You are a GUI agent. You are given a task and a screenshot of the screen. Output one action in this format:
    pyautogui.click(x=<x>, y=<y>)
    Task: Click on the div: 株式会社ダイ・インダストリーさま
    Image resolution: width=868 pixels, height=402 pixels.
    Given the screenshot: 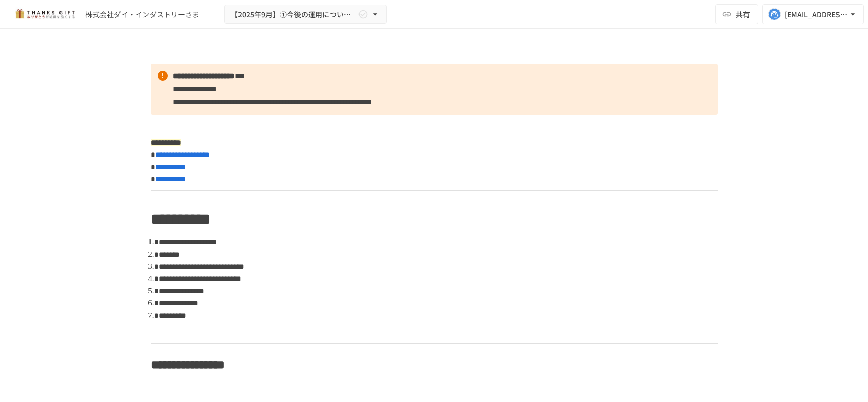 What is the action you would take?
    pyautogui.click(x=142, y=14)
    